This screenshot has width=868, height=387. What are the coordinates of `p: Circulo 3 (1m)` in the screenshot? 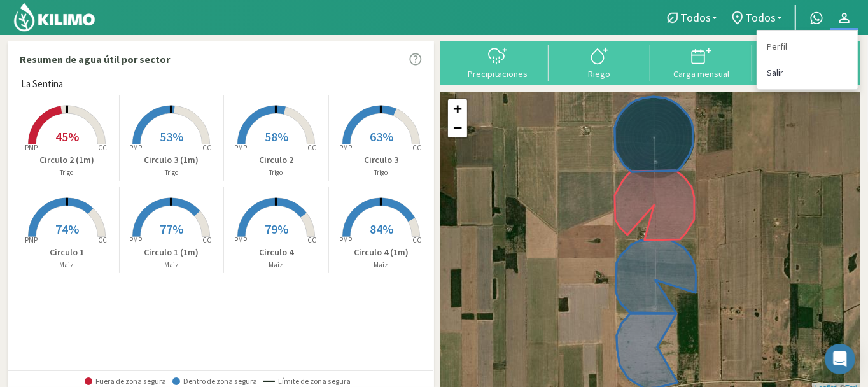 It's located at (172, 159).